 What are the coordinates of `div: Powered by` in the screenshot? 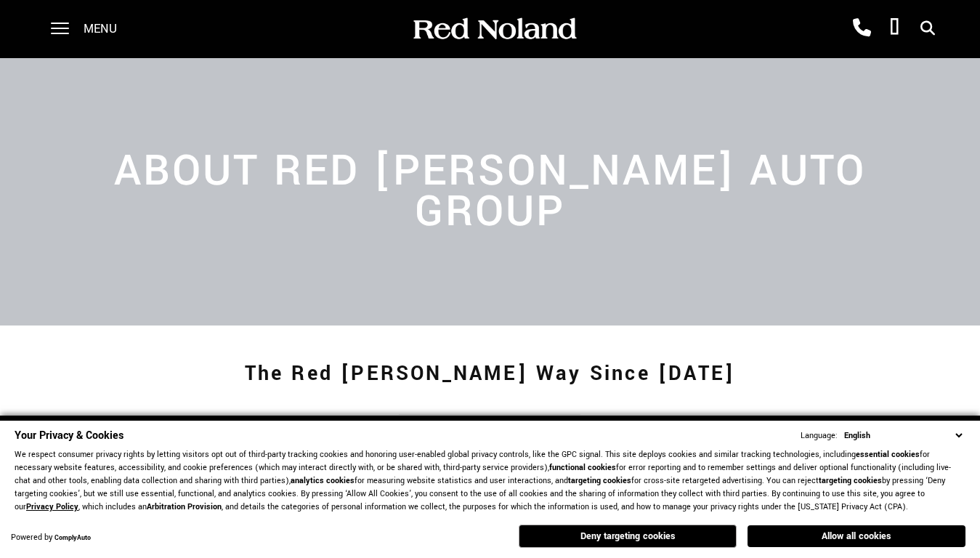 It's located at (51, 537).